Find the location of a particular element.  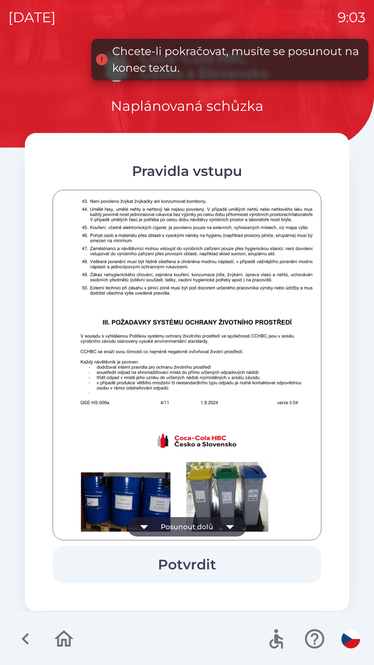

button: Posunout dolů is located at coordinates (187, 527).